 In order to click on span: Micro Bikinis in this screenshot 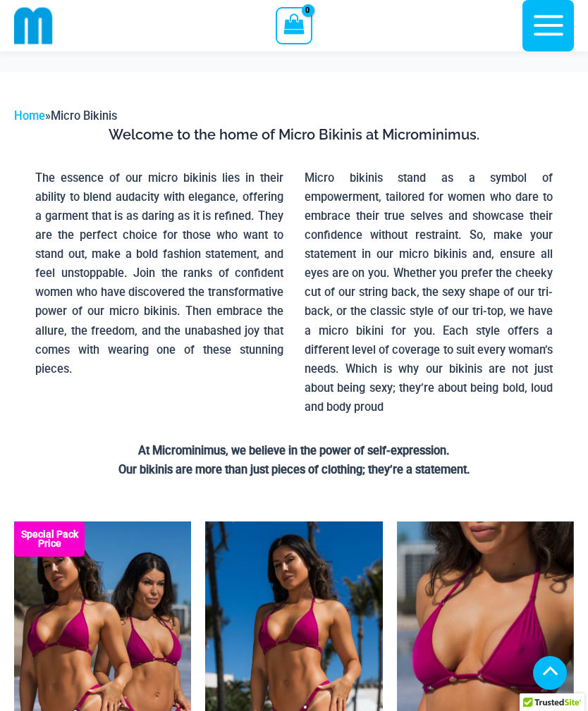, I will do `click(84, 116)`.